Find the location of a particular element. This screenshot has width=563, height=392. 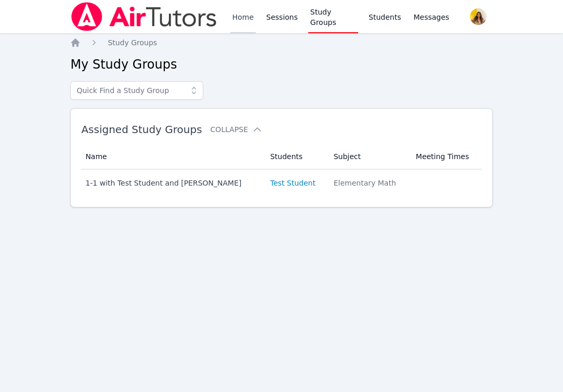

a: Test Student is located at coordinates (292, 183).